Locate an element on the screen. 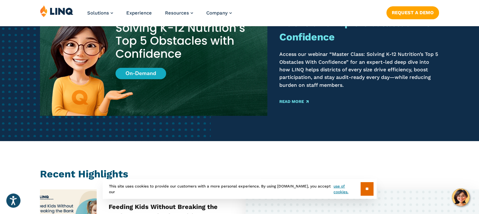 The width and height of the screenshot is (479, 214). a: use of cookies. is located at coordinates (347, 189).